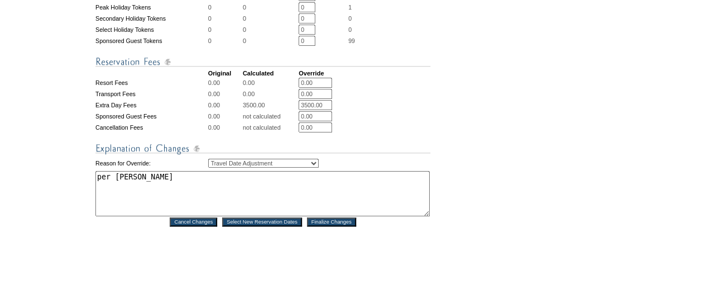 Image resolution: width=706 pixels, height=308 pixels. What do you see at coordinates (262, 222) in the screenshot?
I see `input: Select New Reservation Dates` at bounding box center [262, 222].